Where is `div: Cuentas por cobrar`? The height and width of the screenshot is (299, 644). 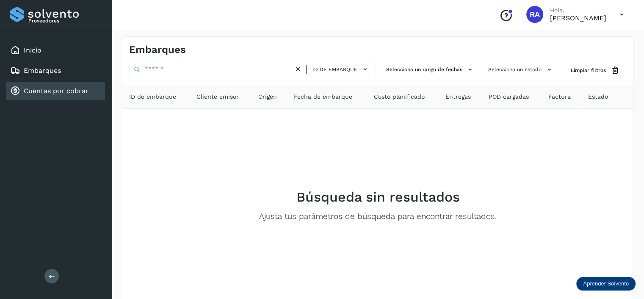 div: Cuentas por cobrar is located at coordinates (55, 91).